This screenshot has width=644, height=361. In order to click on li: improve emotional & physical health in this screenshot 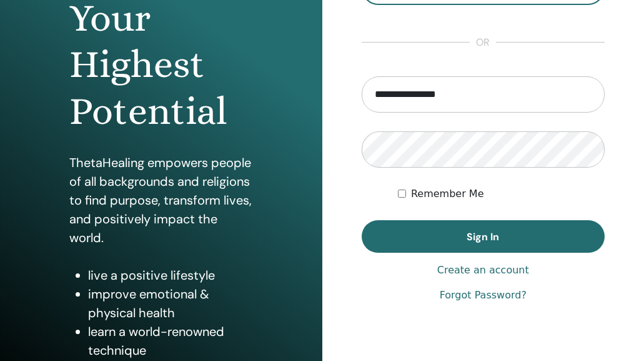, I will do `click(171, 303)`.